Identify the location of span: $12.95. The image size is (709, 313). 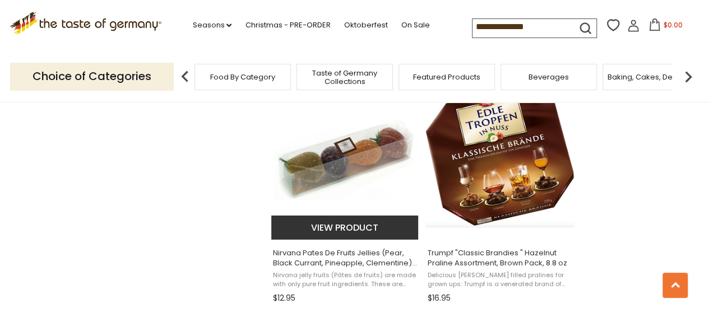
(284, 298).